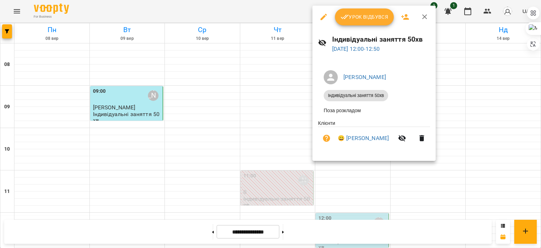 The width and height of the screenshot is (541, 248). Describe the element at coordinates (365, 17) in the screenshot. I see `span: Урок відбувся` at that location.